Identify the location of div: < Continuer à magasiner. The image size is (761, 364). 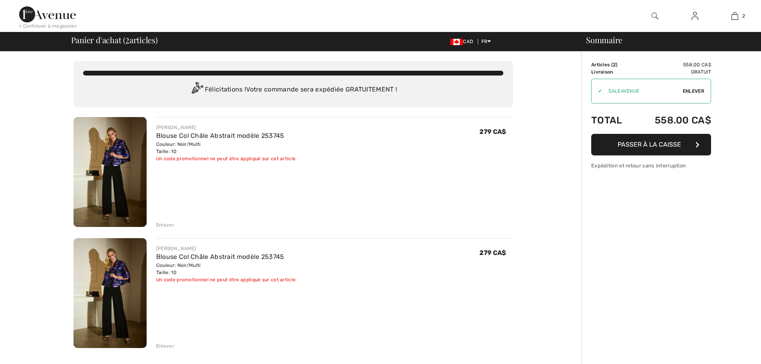
(48, 26).